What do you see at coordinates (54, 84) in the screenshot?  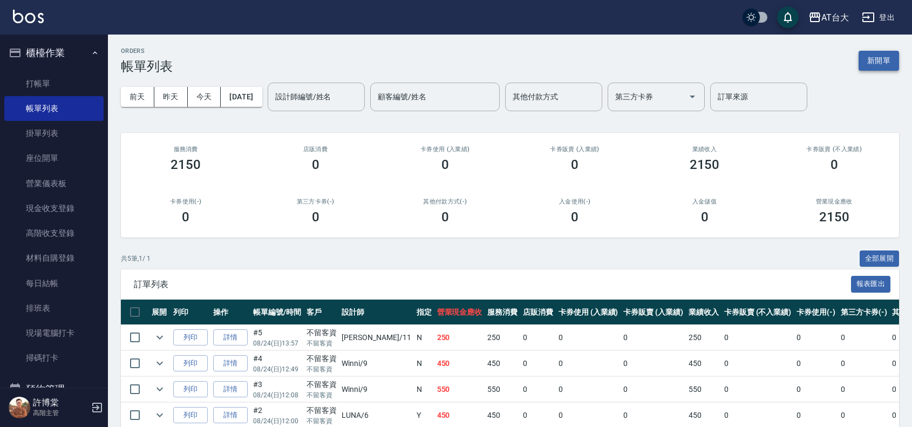 I see `a: 打帳單` at bounding box center [54, 84].